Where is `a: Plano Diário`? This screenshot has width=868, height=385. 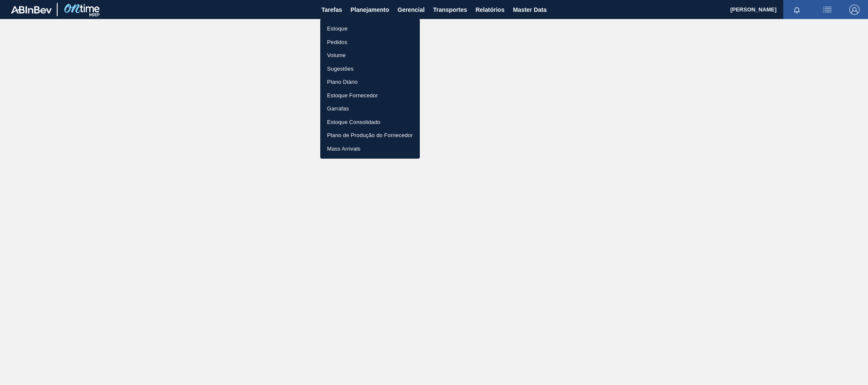 a: Plano Diário is located at coordinates (370, 82).